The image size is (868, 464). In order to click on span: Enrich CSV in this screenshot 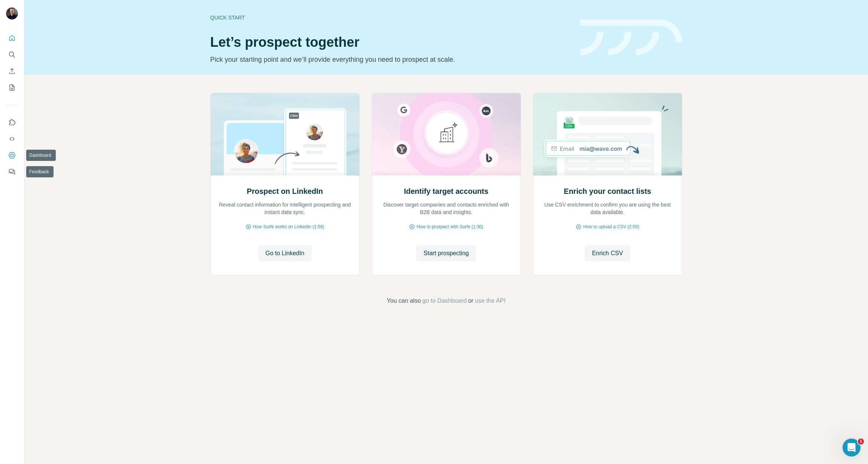, I will do `click(608, 253)`.